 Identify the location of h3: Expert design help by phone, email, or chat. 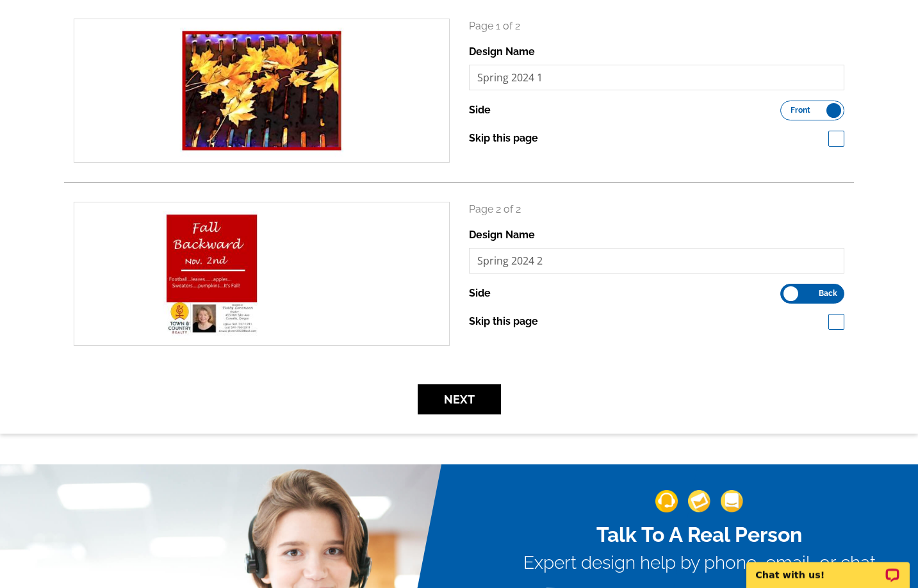
(700, 563).